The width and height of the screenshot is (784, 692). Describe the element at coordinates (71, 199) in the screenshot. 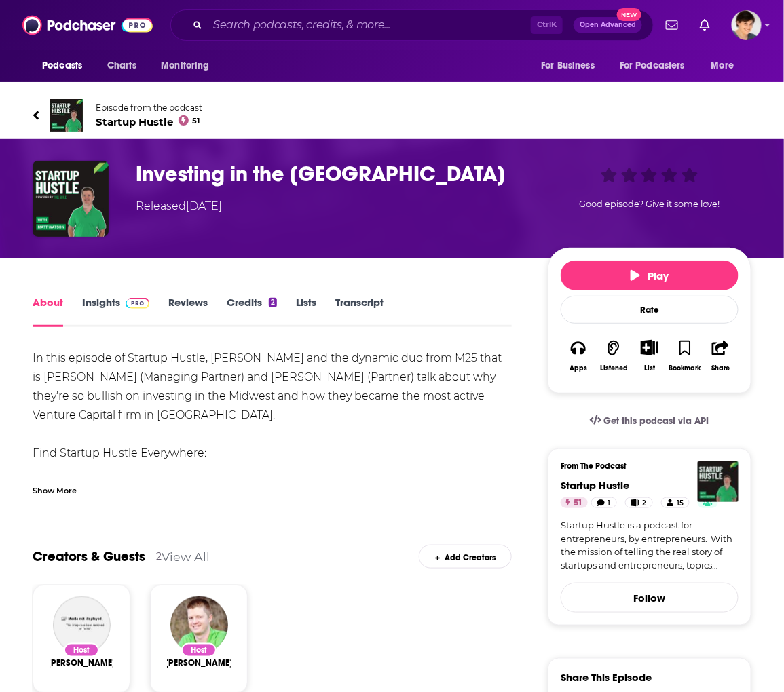

I see `img: Investing in the Midwest` at that location.